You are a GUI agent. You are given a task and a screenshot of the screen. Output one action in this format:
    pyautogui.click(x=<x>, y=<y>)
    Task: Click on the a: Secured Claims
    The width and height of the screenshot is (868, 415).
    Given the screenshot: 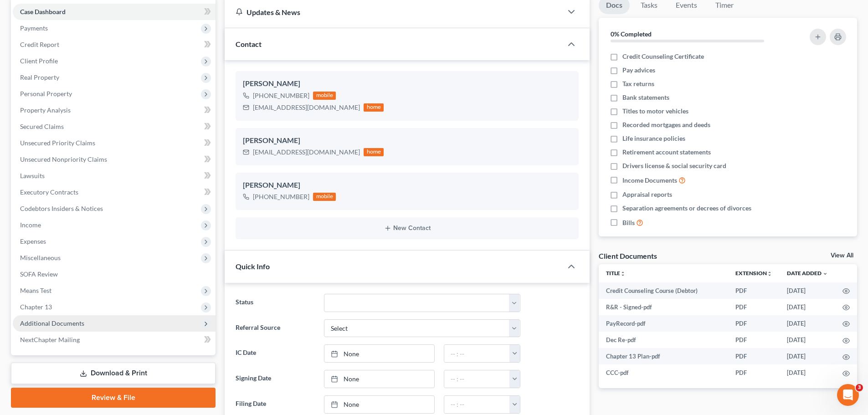 What is the action you would take?
    pyautogui.click(x=114, y=126)
    